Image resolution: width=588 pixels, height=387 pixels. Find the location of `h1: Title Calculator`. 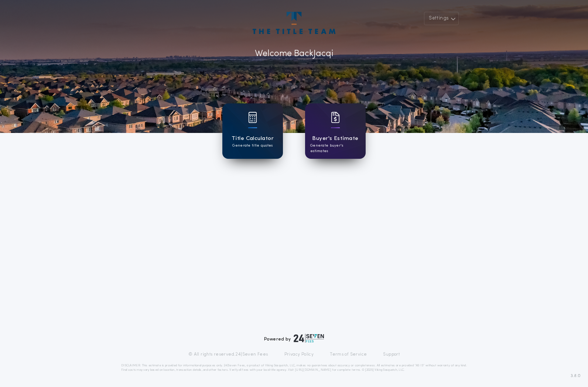

h1: Title Calculator is located at coordinates (253, 138).